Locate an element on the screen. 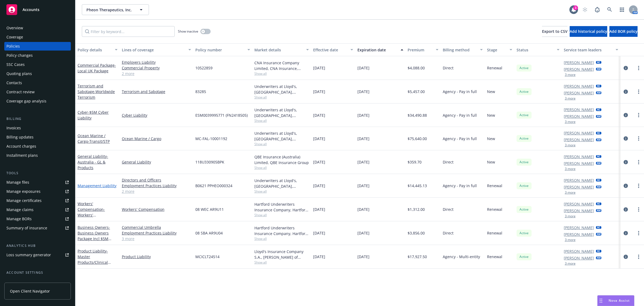  div: Loss summary generator is located at coordinates (29, 255).